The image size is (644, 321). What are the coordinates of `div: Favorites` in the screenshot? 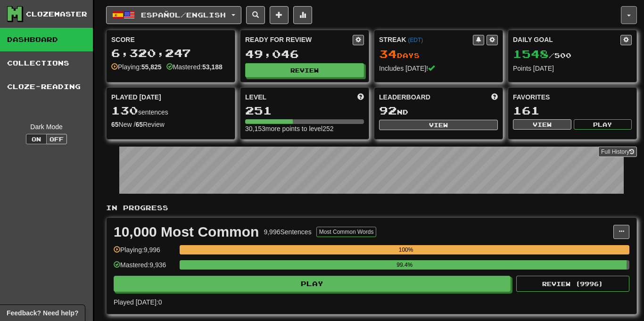 It's located at (573, 97).